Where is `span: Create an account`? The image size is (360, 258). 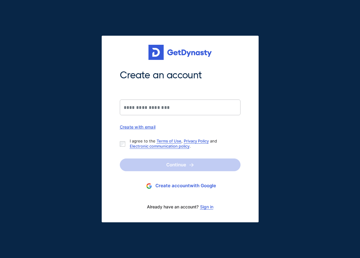
span: Create an account is located at coordinates (180, 75).